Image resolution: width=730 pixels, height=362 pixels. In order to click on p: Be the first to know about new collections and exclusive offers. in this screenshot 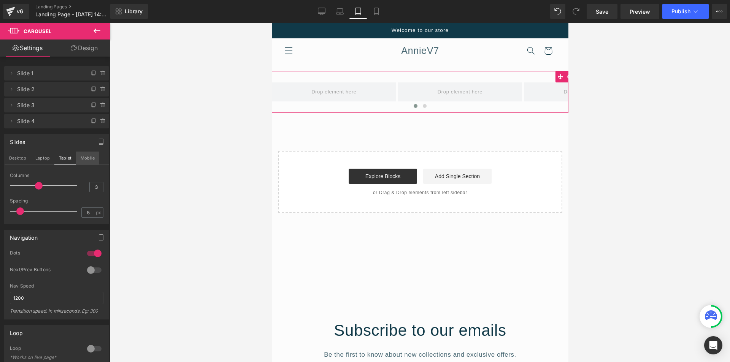, I will do `click(148, 332)`.